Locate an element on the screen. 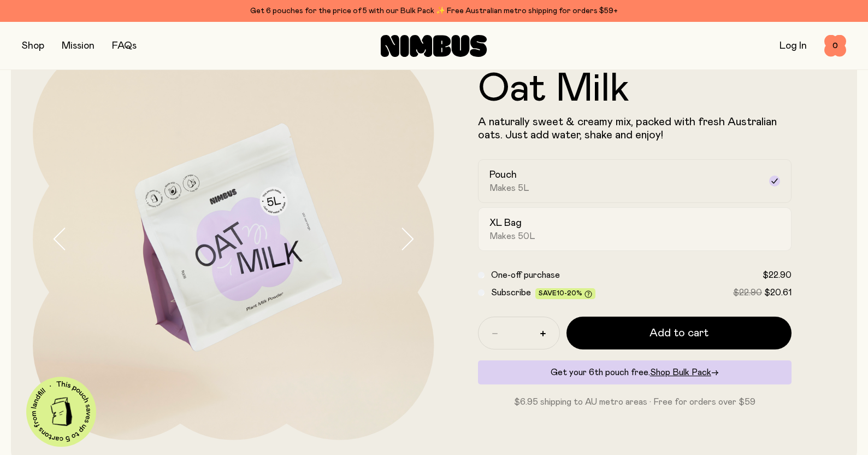 Image resolution: width=868 pixels, height=455 pixels. a: Shop Bulk Pack→ is located at coordinates (684, 372).